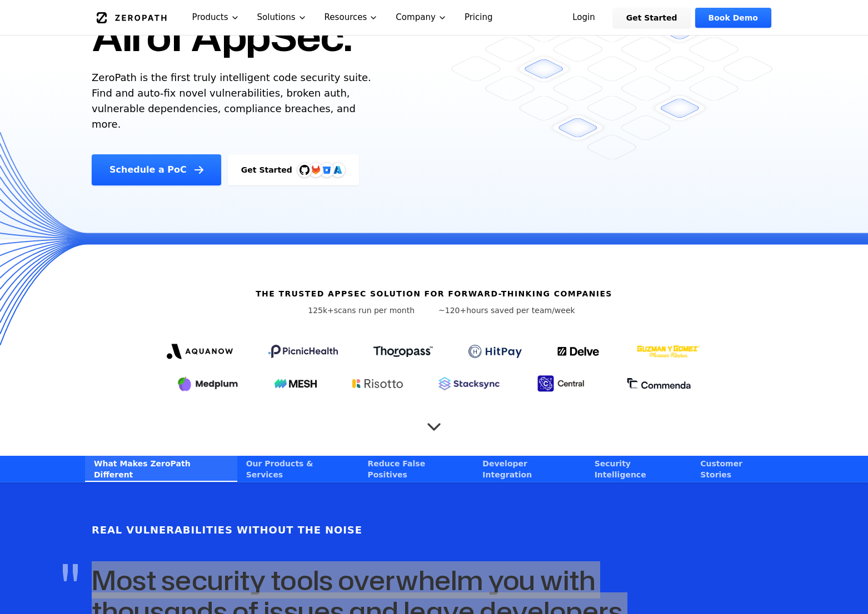 The width and height of the screenshot is (868, 614). What do you see at coordinates (528, 468) in the screenshot?
I see `a: Developer Integration` at bounding box center [528, 468].